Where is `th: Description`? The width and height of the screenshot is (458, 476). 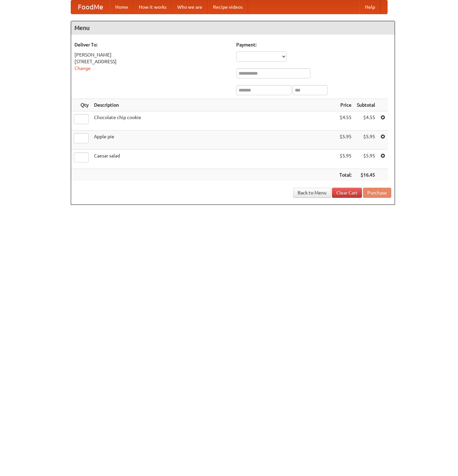 th: Description is located at coordinates (214, 105).